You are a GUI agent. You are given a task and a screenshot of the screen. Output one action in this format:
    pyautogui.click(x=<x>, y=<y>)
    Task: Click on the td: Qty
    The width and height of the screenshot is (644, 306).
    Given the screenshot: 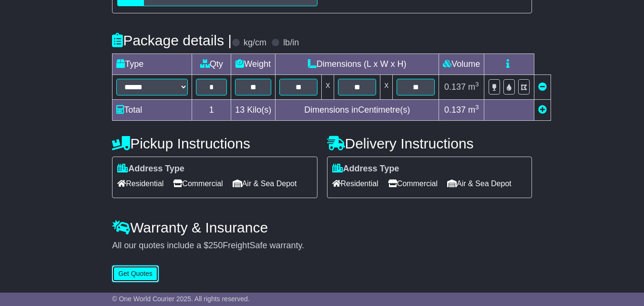 What is the action you would take?
    pyautogui.click(x=212, y=64)
    